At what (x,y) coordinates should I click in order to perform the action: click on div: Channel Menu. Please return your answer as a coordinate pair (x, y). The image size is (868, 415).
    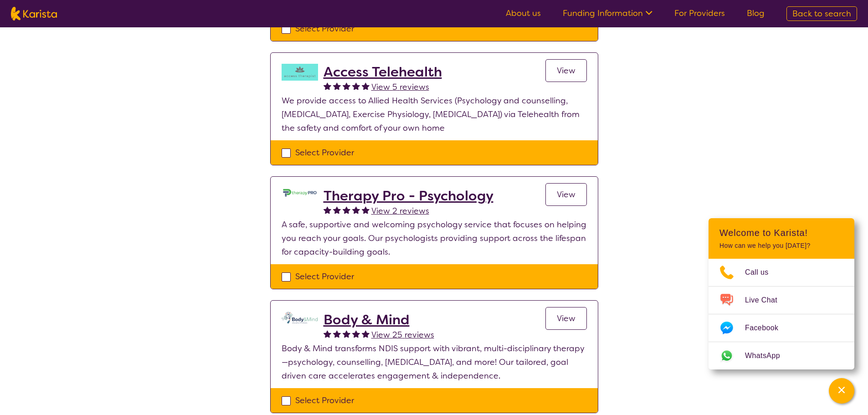
    Looking at the image, I should click on (781, 294).